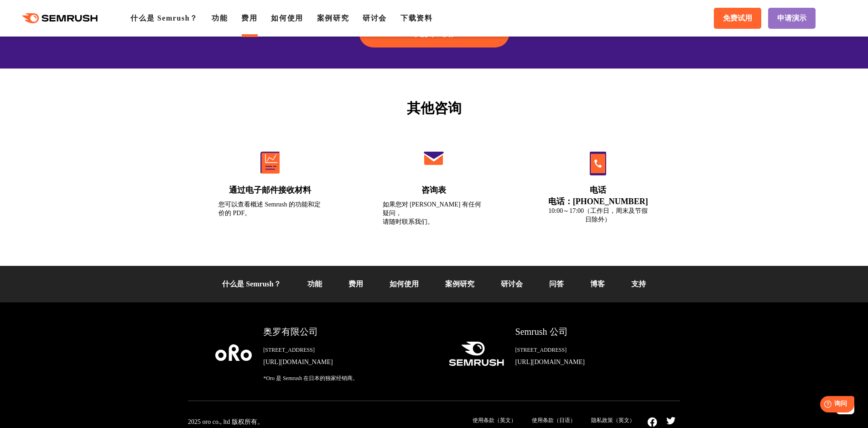  What do you see at coordinates (598, 190) in the screenshot?
I see `font: 电话` at bounding box center [598, 190].